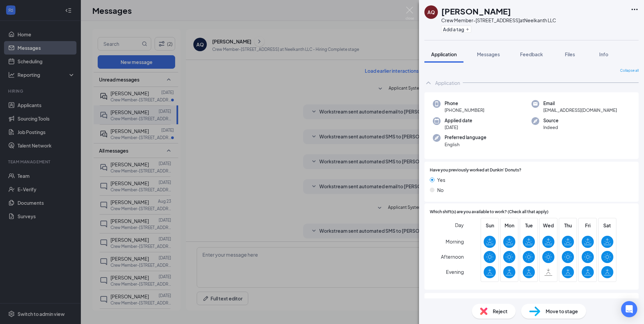  What do you see at coordinates (551, 127) in the screenshot?
I see `span: Indeed` at bounding box center [551, 127].